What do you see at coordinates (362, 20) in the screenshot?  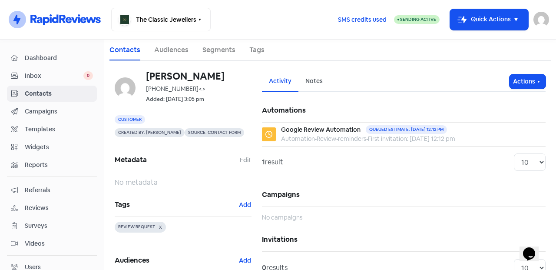 I see `span: SMS credits used` at bounding box center [362, 20].